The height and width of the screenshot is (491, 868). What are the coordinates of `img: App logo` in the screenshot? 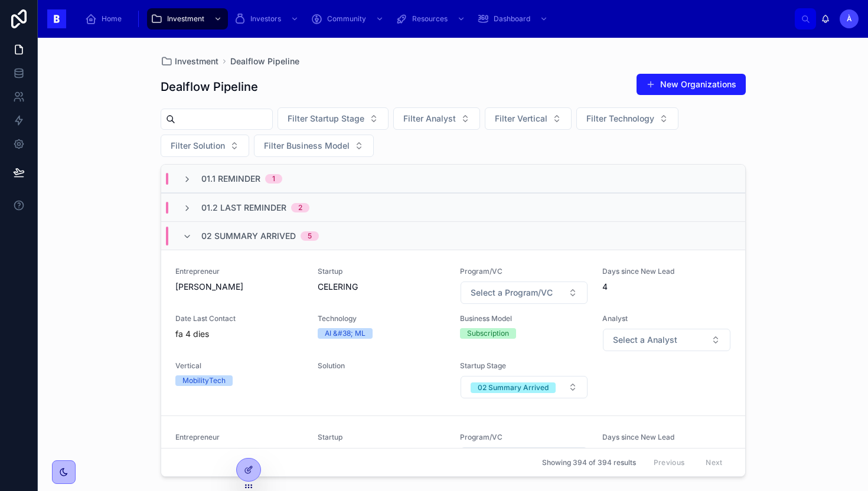 It's located at (56, 19).